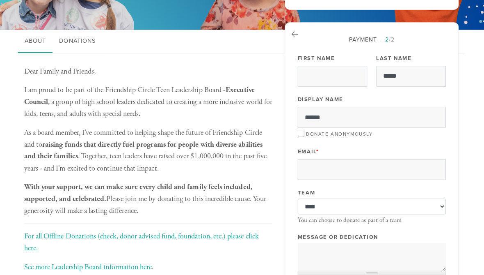 The height and width of the screenshot is (275, 484). What do you see at coordinates (339, 133) in the screenshot?
I see `label: Donate Anonymously` at bounding box center [339, 133].